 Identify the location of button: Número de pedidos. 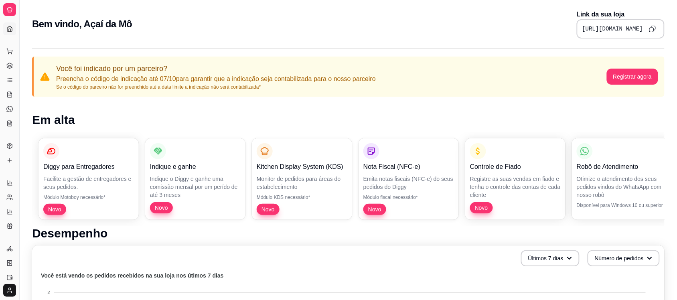
(624, 258).